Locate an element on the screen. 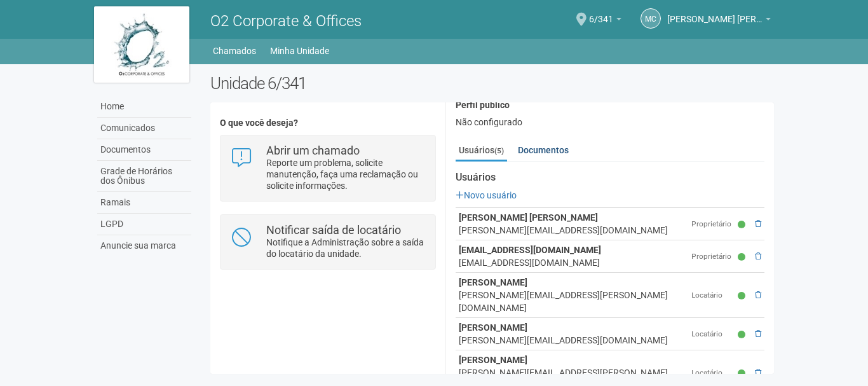  a: Grade de Horários dos Ônibus is located at coordinates (144, 176).